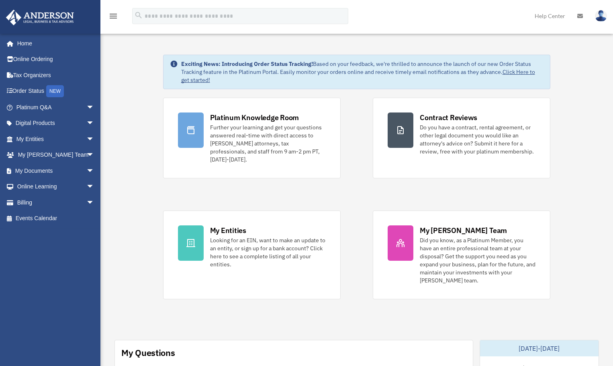 This screenshot has width=613, height=366. I want to click on div: Based on your feedback, we're thrilled to announce the launch of our new Order Status Tracking fe..., so click(363, 72).